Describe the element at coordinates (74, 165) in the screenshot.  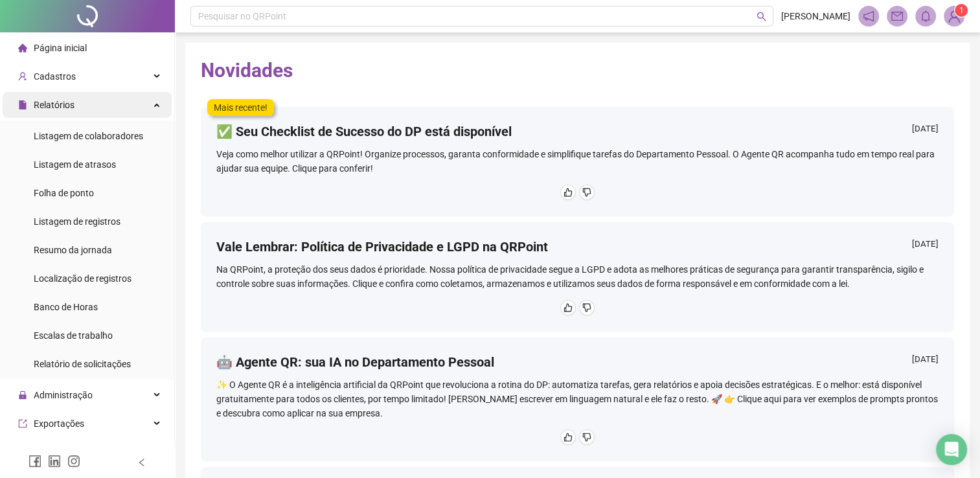
I see `span: Listagem de atrasos` at that location.